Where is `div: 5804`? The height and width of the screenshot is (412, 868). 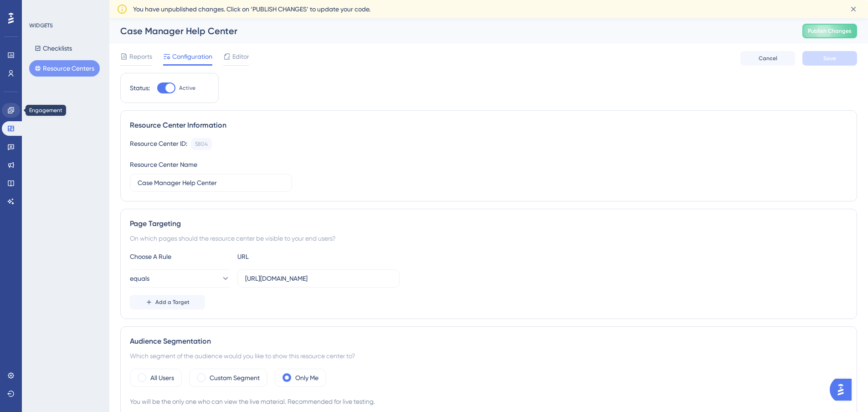
div: 5804 is located at coordinates (201, 144).